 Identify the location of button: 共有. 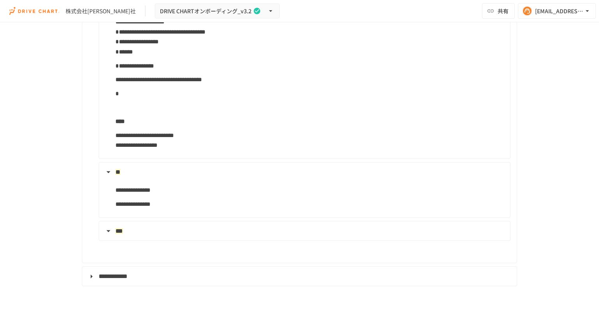
(499, 11).